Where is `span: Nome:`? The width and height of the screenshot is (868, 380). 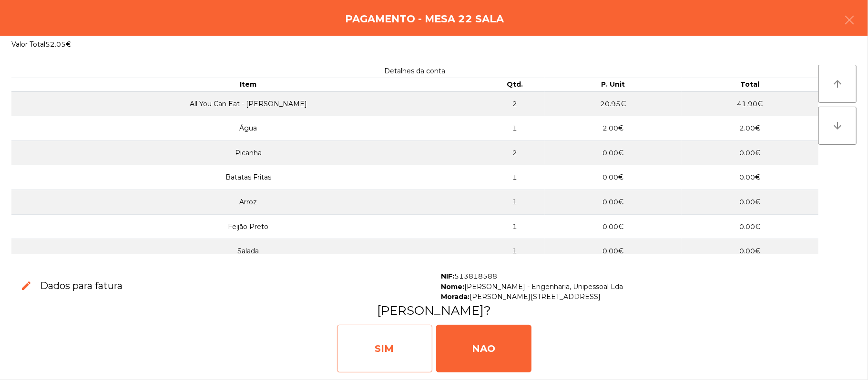 span: Nome: is located at coordinates (453, 287).